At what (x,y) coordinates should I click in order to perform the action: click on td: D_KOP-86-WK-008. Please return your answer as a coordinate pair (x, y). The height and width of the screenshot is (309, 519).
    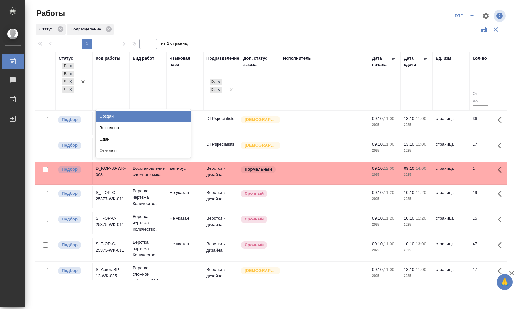
    Looking at the image, I should click on (111, 173).